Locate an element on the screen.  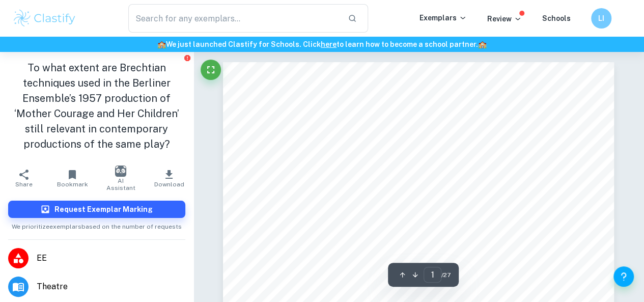
p: Review is located at coordinates (504, 19).